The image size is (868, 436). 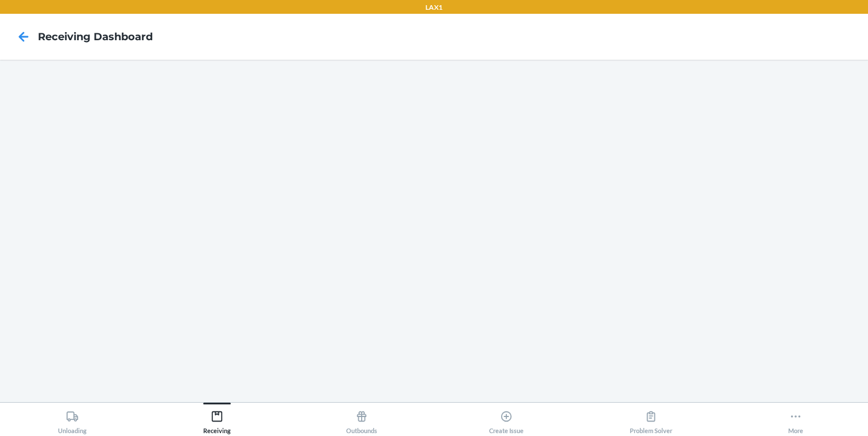 I want to click on h4: Receiving dashboard, so click(x=95, y=37).